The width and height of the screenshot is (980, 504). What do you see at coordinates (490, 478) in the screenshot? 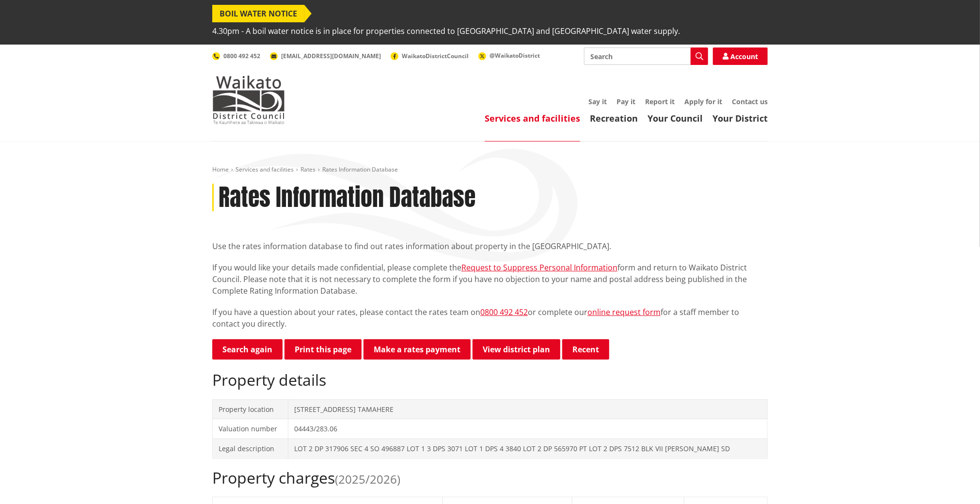
I see `h2: Property charges` at bounding box center [490, 478].